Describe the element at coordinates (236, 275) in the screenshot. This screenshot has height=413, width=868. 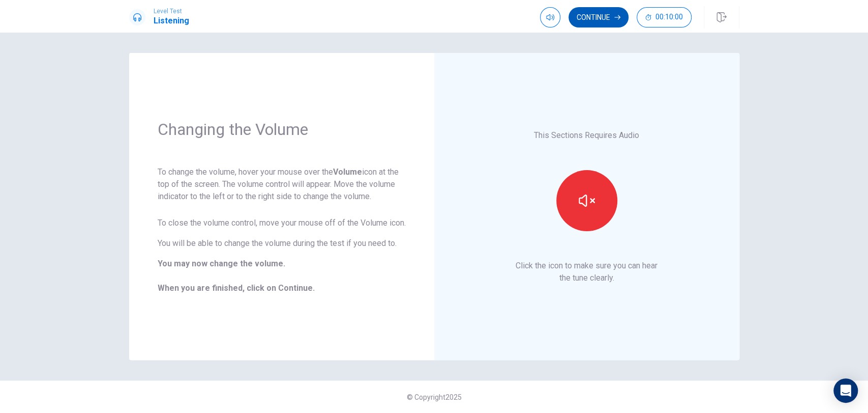
I see `b: You may now change the volume. When you are finished, click on Continue.` at that location.